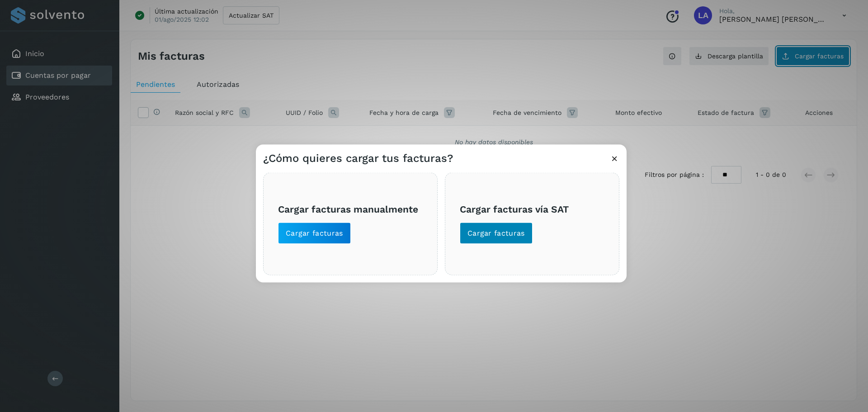 The height and width of the screenshot is (412, 868). Describe the element at coordinates (358, 158) in the screenshot. I see `h3: ¿Cómo quieres cargar tus facturas?` at that location.